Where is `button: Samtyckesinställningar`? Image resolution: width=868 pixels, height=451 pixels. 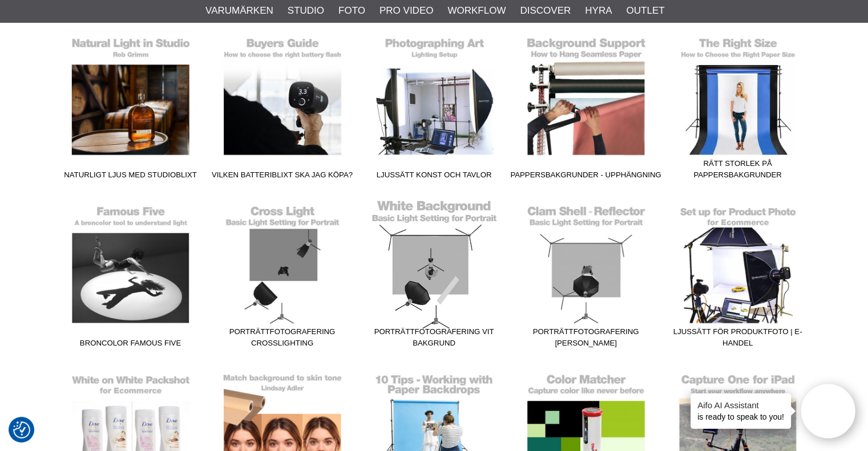
button: Samtyckesinställningar is located at coordinates (22, 430).